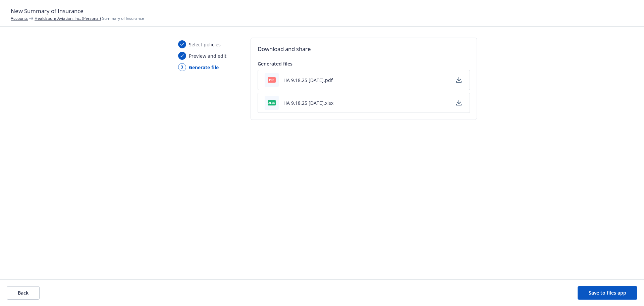  Describe the element at coordinates (272, 80) in the screenshot. I see `span: pdf` at that location.